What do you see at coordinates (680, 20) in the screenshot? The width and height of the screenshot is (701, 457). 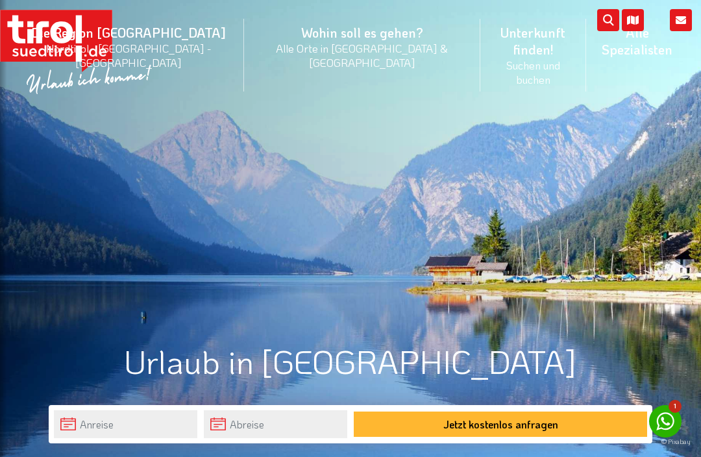 I see `i: Kontakt` at bounding box center [680, 20].